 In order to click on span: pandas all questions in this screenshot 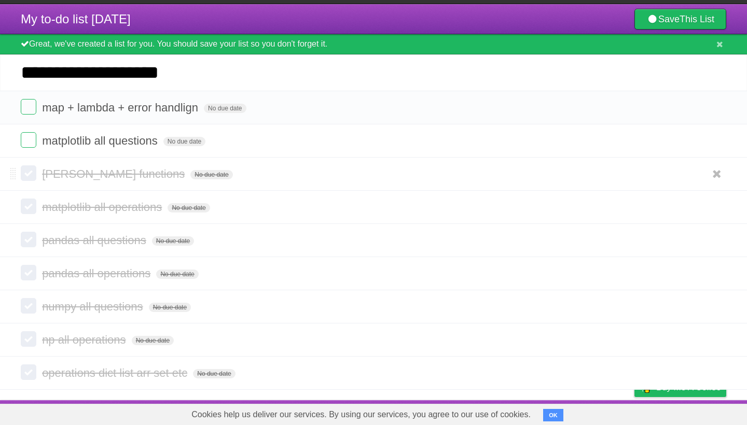, I will do `click(95, 240)`.